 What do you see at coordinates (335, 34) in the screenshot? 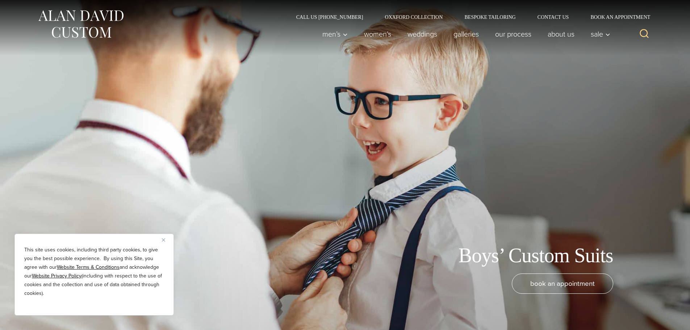
I see `span: Men’s` at bounding box center [335, 34].